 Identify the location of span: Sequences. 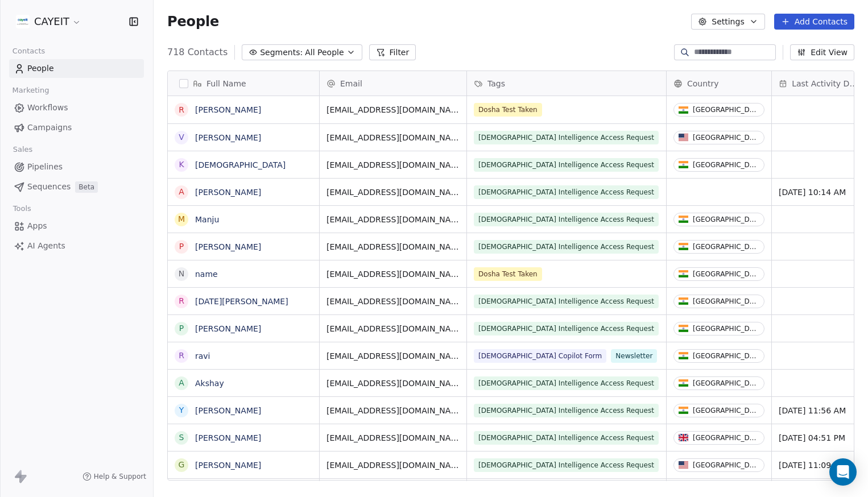
(49, 187).